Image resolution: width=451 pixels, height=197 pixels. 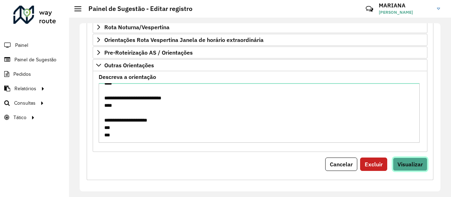 What do you see at coordinates (260, 65) in the screenshot?
I see `a: Outras Orientações` at bounding box center [260, 65].